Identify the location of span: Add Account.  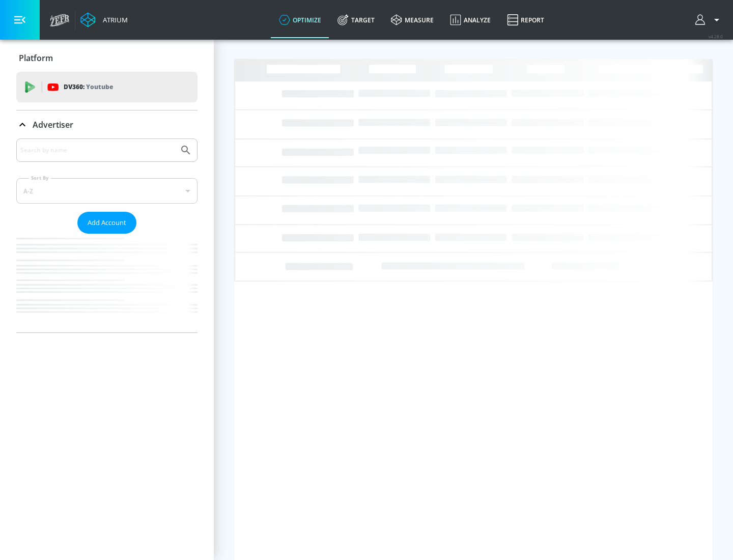
(106, 222).